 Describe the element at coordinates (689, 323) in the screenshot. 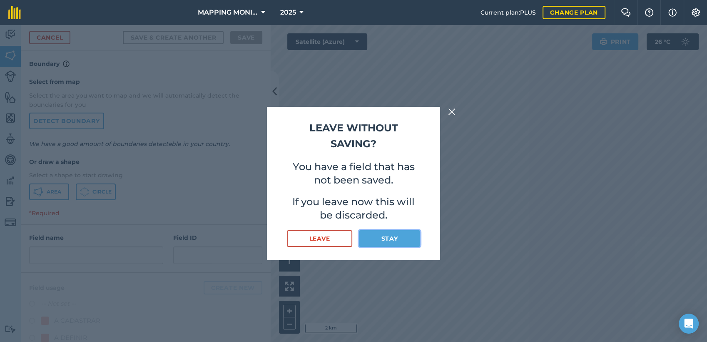

I see `div: Open Intercom Messenger` at that location.